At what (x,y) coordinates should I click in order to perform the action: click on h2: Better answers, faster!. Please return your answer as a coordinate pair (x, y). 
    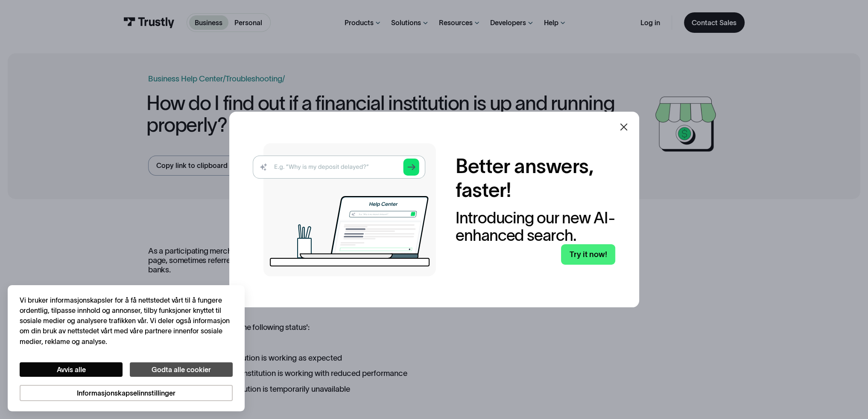
    Looking at the image, I should click on (535, 178).